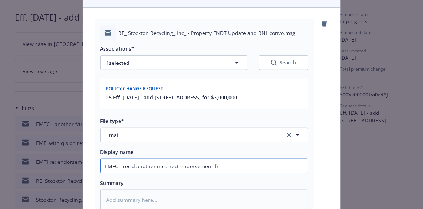  Describe the element at coordinates (204, 135) in the screenshot. I see `button: Emailclear selection` at that location.